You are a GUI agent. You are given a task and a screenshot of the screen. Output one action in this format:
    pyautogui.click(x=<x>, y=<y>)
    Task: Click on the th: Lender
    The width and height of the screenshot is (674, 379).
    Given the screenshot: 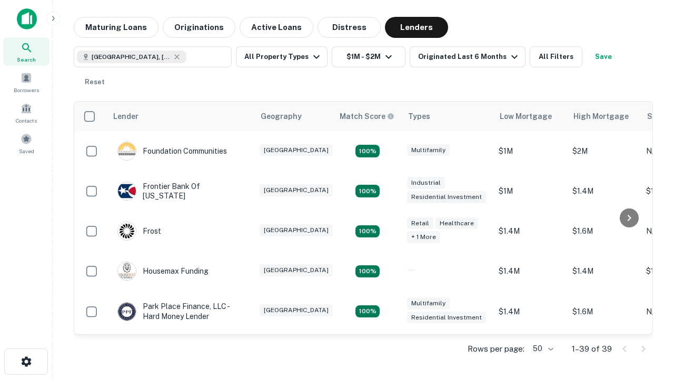 What is the action you would take?
    pyautogui.click(x=180, y=116)
    